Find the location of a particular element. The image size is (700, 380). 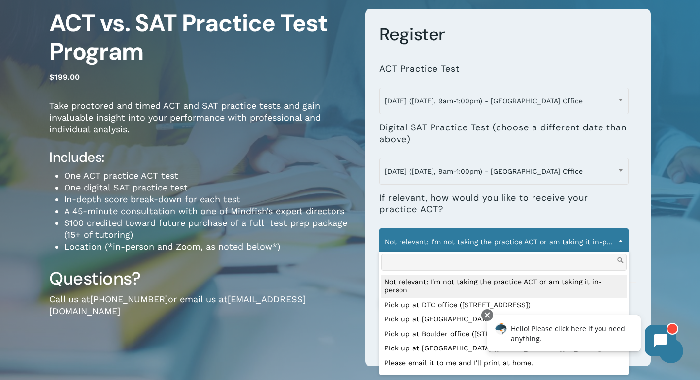

h4: Includes: is located at coordinates (199, 158).